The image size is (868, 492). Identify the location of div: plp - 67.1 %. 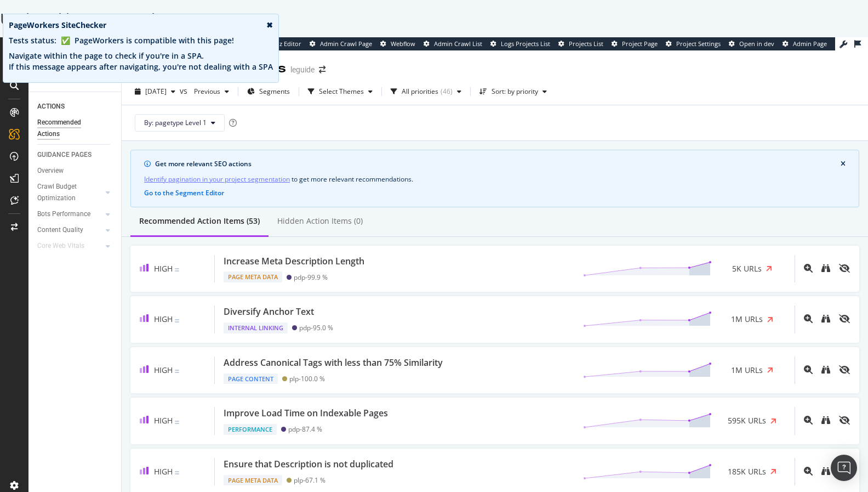
(310, 479).